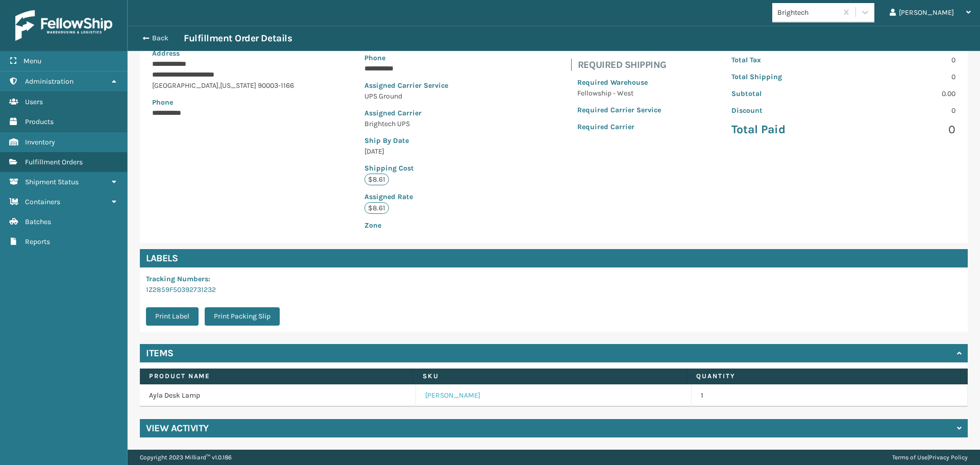  I want to click on span: Reports, so click(37, 241).